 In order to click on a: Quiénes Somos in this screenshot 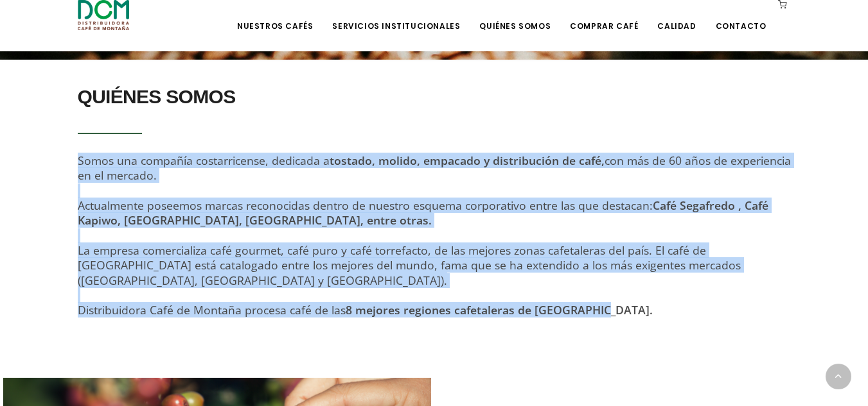, I will do `click(515, 16)`.